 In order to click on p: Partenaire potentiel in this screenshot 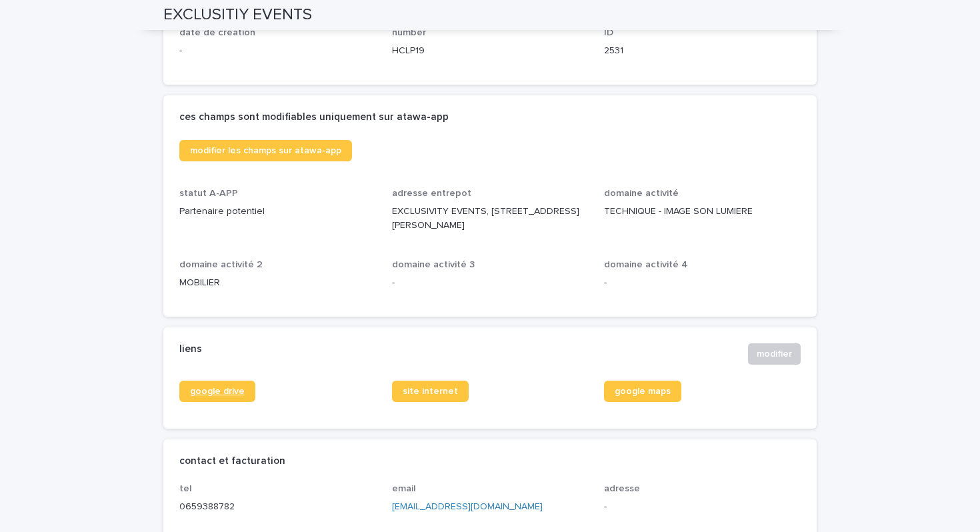, I will do `click(277, 212)`.